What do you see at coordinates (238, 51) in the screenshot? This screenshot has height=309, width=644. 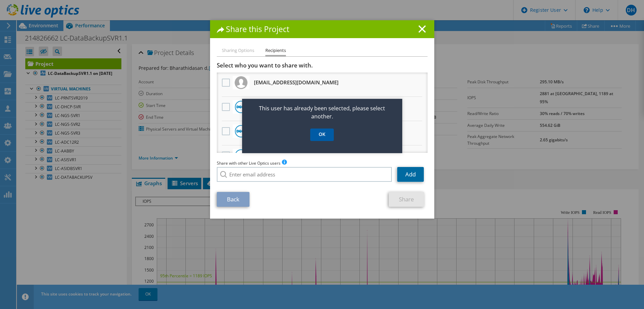 I see `li: Sharing Options` at bounding box center [238, 51].